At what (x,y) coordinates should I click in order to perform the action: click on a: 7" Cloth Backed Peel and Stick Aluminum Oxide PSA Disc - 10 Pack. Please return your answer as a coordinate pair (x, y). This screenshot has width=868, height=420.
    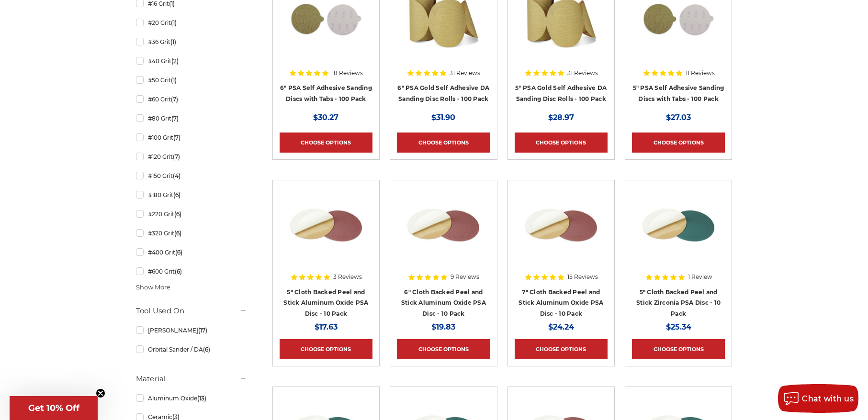
    Looking at the image, I should click on (561, 303).